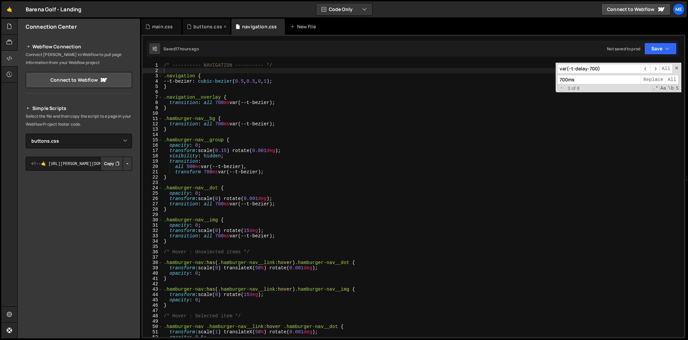  I want to click on div: 11, so click(152, 119).